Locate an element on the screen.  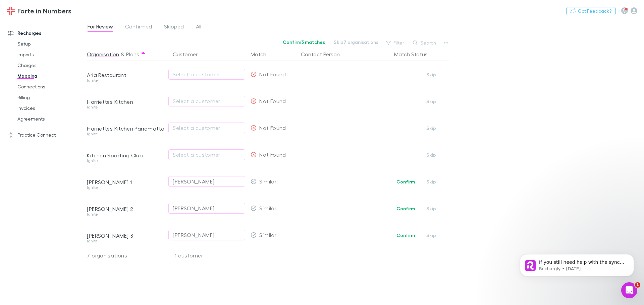
button: Filter is located at coordinates (395, 43).